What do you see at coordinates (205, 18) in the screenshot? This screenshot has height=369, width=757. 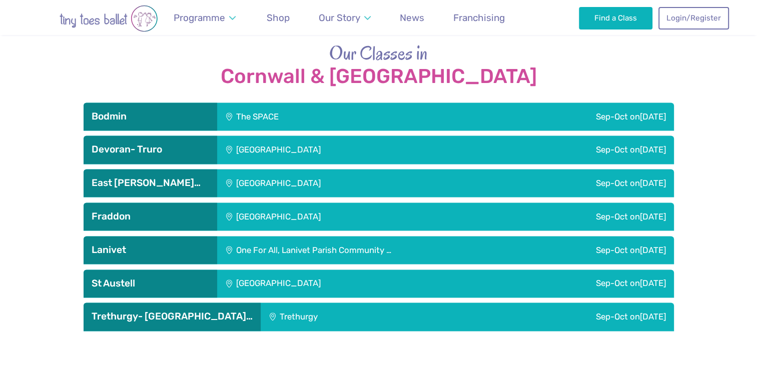 I see `a: Programme` at bounding box center [205, 18].